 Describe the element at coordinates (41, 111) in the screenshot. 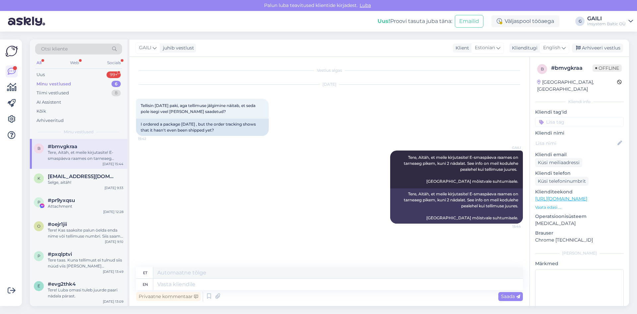

I see `div: Kõik` at that location.